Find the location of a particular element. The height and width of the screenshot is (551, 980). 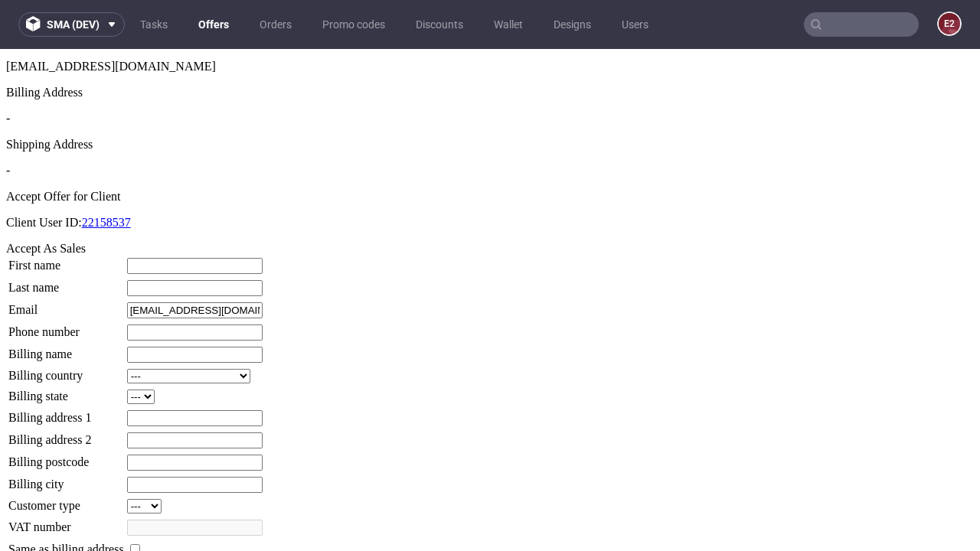

a: Promo codes is located at coordinates (353, 24).